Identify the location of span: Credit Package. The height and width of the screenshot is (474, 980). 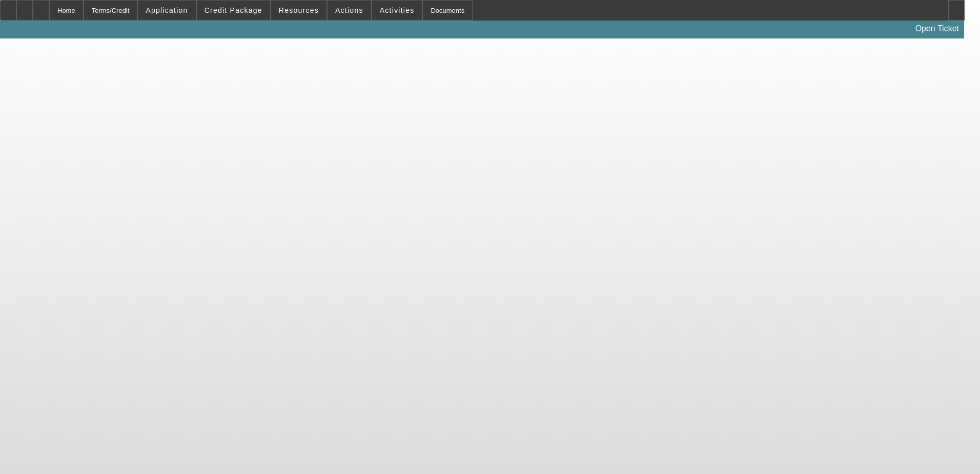
(233, 10).